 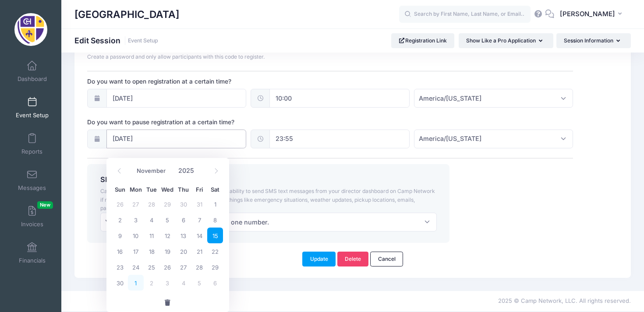 What do you see at coordinates (136, 251) in the screenshot?
I see `span: November 17, 2025` at bounding box center [136, 251].